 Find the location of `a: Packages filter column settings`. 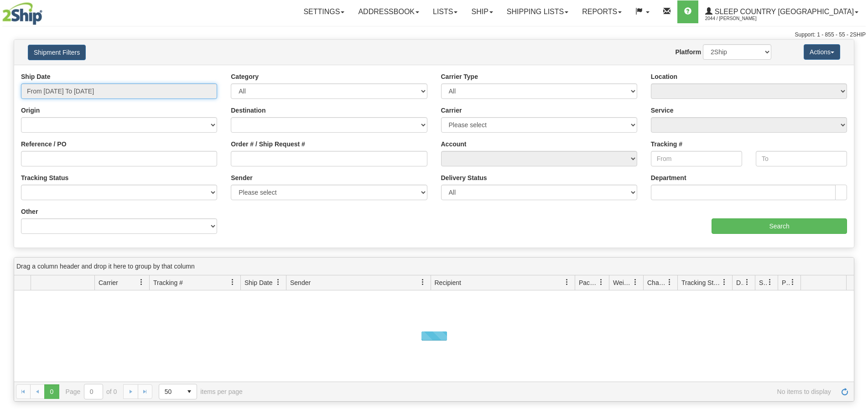

a: Packages filter column settings is located at coordinates (601, 282).